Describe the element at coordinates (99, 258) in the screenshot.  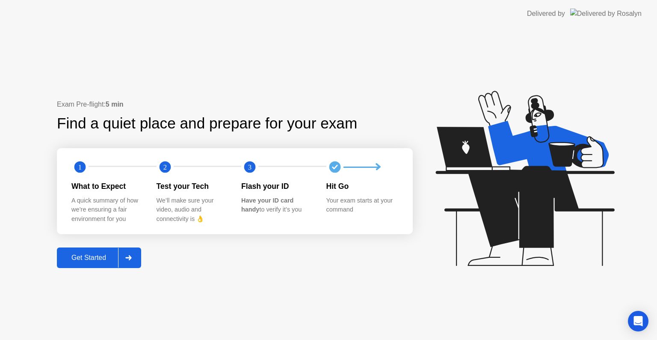
I see `button: Get Started` at that location.